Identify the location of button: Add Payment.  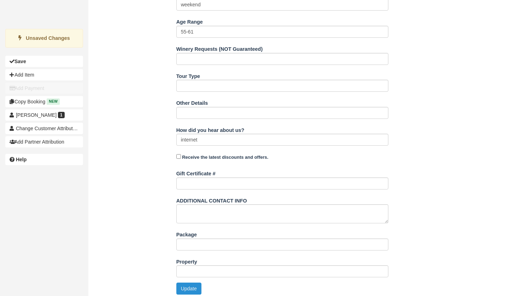
(44, 88).